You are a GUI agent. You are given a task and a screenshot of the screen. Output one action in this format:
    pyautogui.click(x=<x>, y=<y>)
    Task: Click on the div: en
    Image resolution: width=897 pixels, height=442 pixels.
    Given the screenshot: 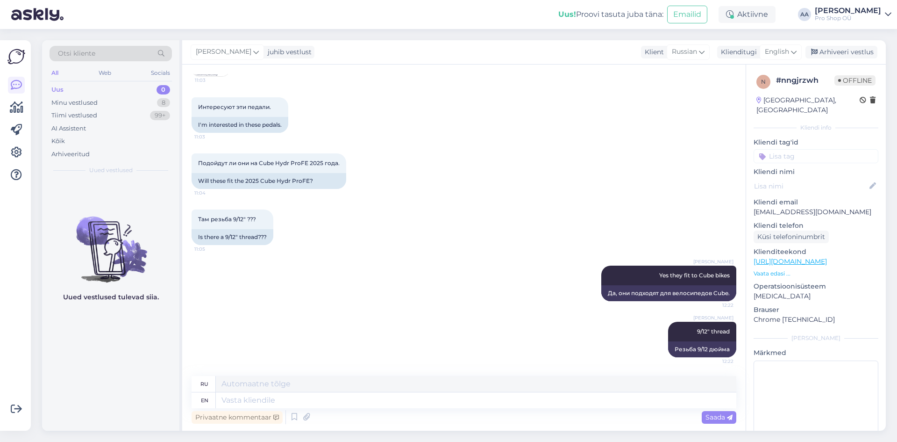 What is the action you would take?
    pyautogui.click(x=205, y=400)
    